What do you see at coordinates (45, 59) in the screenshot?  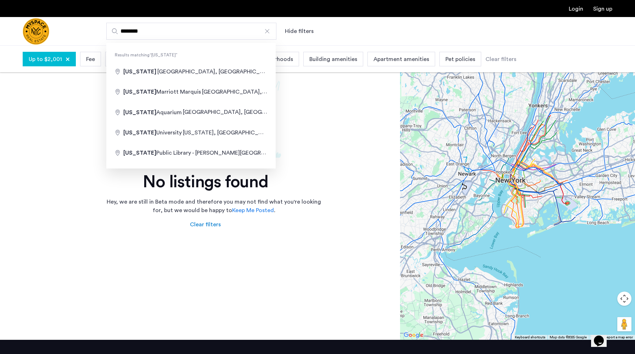 I see `span: Up to $2,001` at bounding box center [45, 59].